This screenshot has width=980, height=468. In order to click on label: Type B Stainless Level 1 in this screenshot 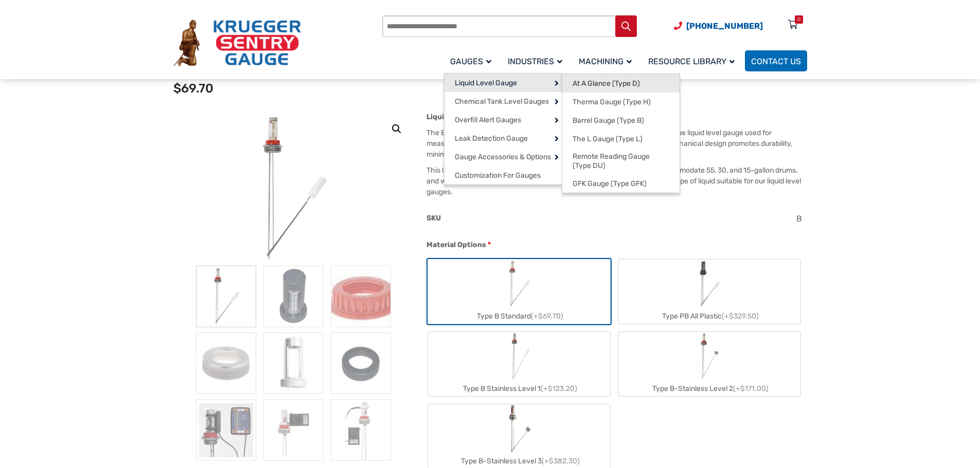, I will do `click(519, 364)`.